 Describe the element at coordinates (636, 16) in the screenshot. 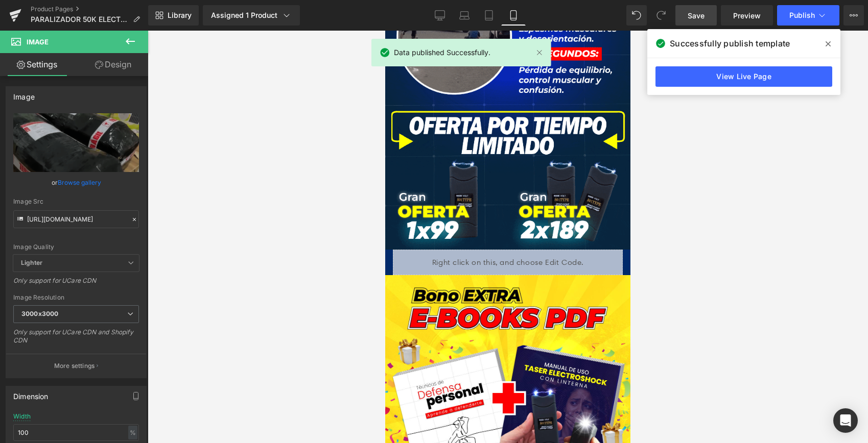

I see `button: Undo` at that location.